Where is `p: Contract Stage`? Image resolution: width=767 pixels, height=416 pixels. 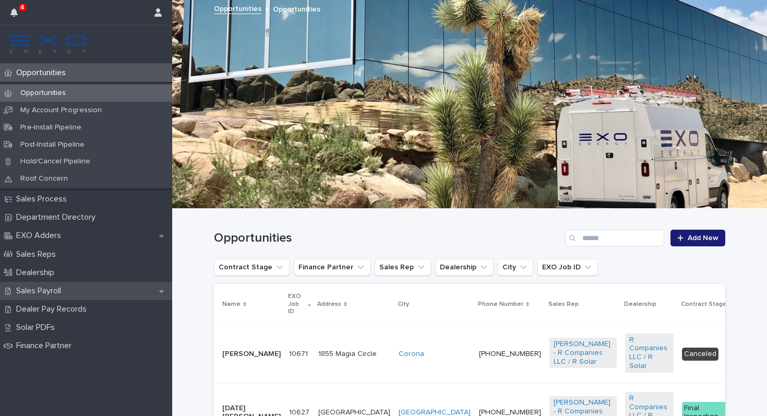
p: Contract Stage is located at coordinates (704, 304).